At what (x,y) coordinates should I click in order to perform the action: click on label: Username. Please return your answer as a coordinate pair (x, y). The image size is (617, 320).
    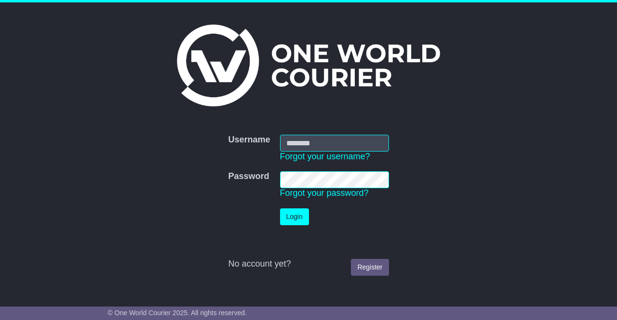
    Looking at the image, I should click on (249, 140).